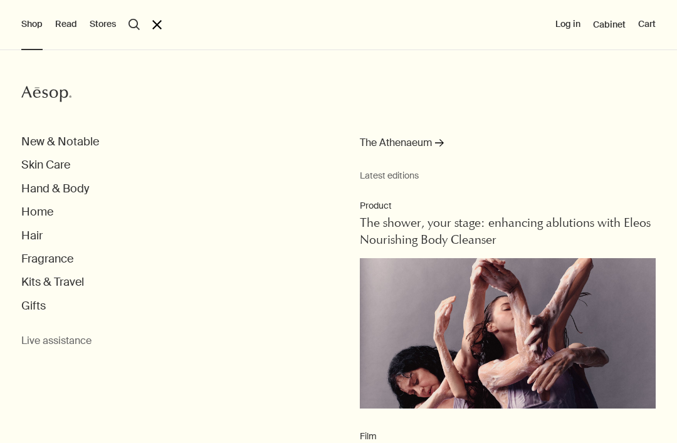  What do you see at coordinates (37, 212) in the screenshot?
I see `button: Home` at bounding box center [37, 212].